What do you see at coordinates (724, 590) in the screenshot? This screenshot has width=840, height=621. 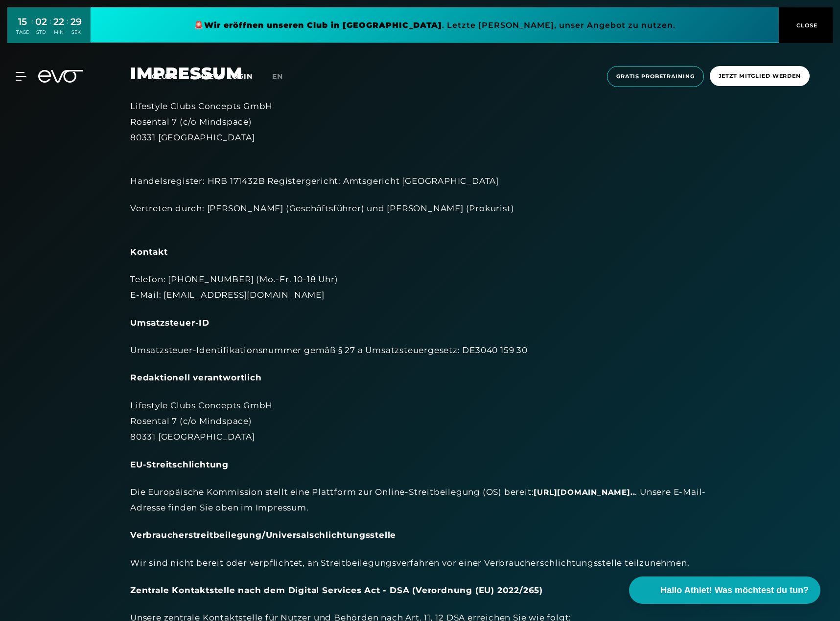 I see `button: Hallo Athlet! Was möchtest du tun?` at bounding box center [724, 590].